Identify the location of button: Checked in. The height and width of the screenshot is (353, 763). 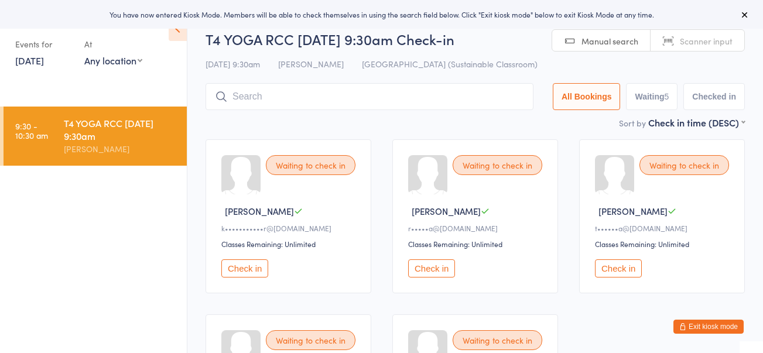
(714, 97).